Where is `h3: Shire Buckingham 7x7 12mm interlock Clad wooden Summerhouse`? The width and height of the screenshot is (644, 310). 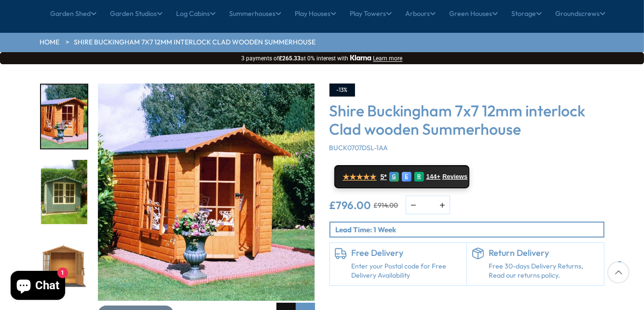 h3: Shire Buckingham 7x7 12mm interlock Clad wooden Summerhouse is located at coordinates (467, 120).